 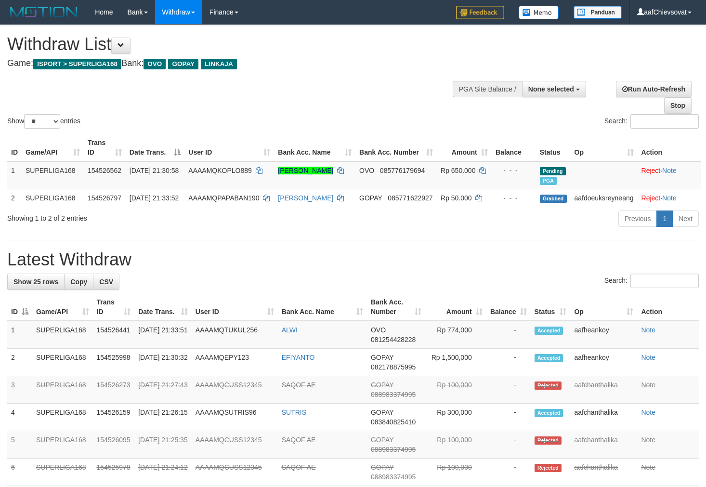 I want to click on td: 3, so click(x=20, y=390).